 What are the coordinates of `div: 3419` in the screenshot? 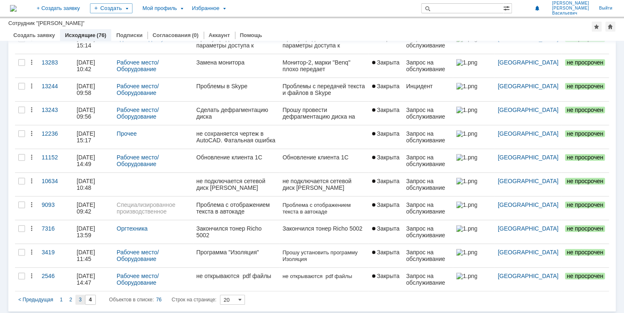 It's located at (56, 252).